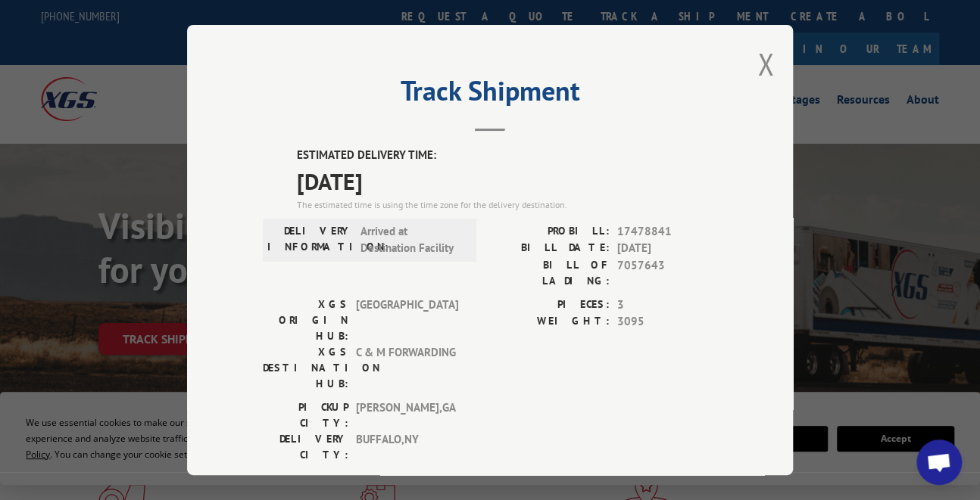 Image resolution: width=980 pixels, height=500 pixels. What do you see at coordinates (550, 273) in the screenshot?
I see `label: BILL OF LADING:` at bounding box center [550, 273].